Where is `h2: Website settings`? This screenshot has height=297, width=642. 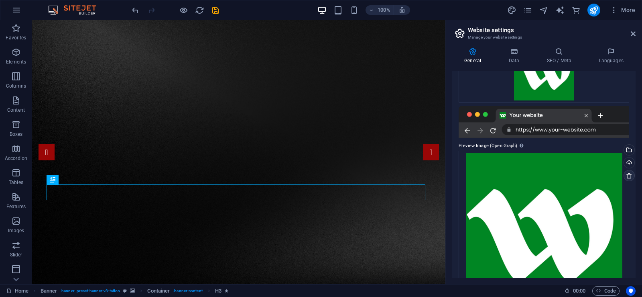
h2: Website settings is located at coordinates (552, 30).